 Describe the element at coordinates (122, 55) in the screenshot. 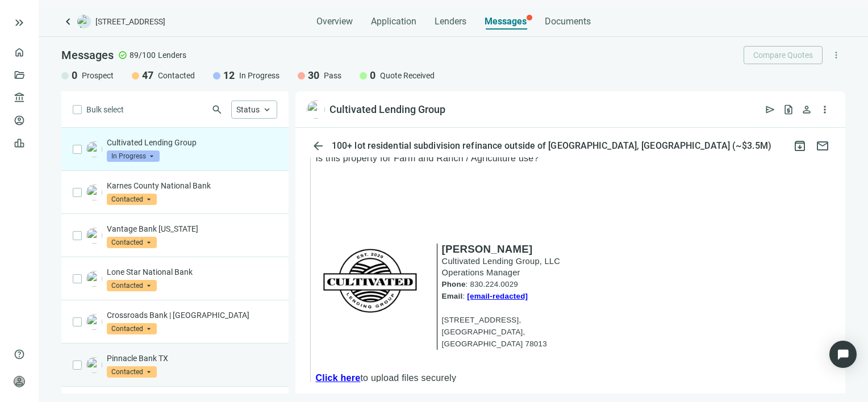

I see `span: check_circle` at that location.